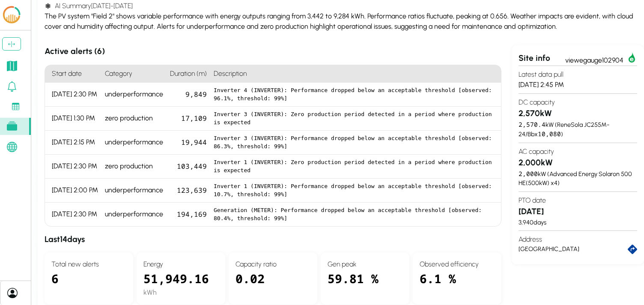 The width and height of the screenshot is (644, 305). I want to click on span: 2,000, so click(528, 173).